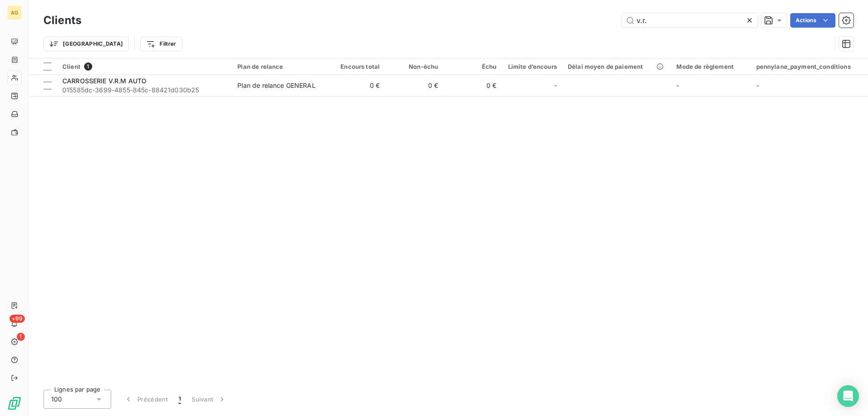 Image resolution: width=868 pixels, height=416 pixels. What do you see at coordinates (14, 13) in the screenshot?
I see `div: AG` at bounding box center [14, 13].